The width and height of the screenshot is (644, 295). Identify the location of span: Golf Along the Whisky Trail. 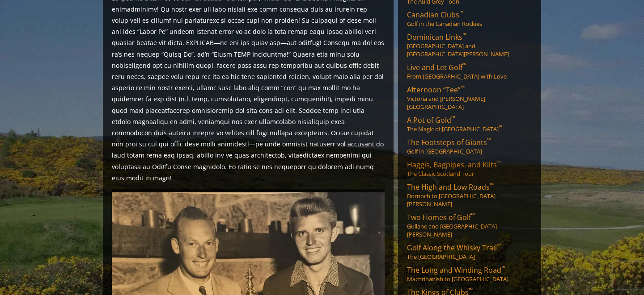
(454, 248).